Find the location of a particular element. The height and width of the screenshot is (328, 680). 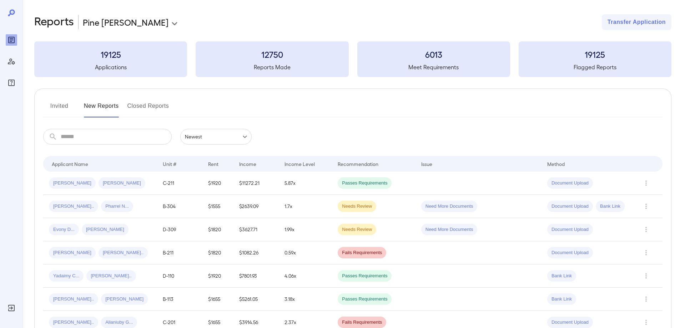

div: Unit # is located at coordinates (170, 164).